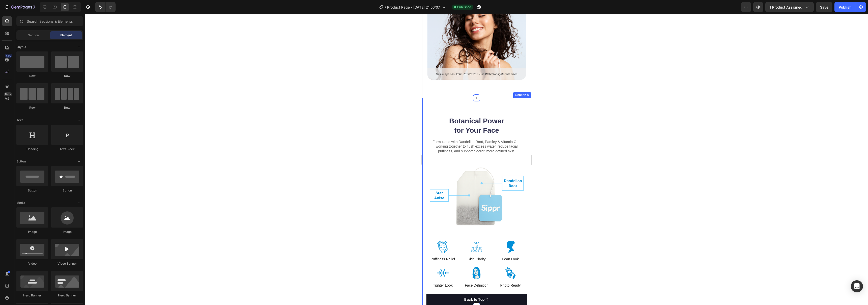 Image resolution: width=868 pixels, height=305 pixels. I want to click on span: Element, so click(66, 36).